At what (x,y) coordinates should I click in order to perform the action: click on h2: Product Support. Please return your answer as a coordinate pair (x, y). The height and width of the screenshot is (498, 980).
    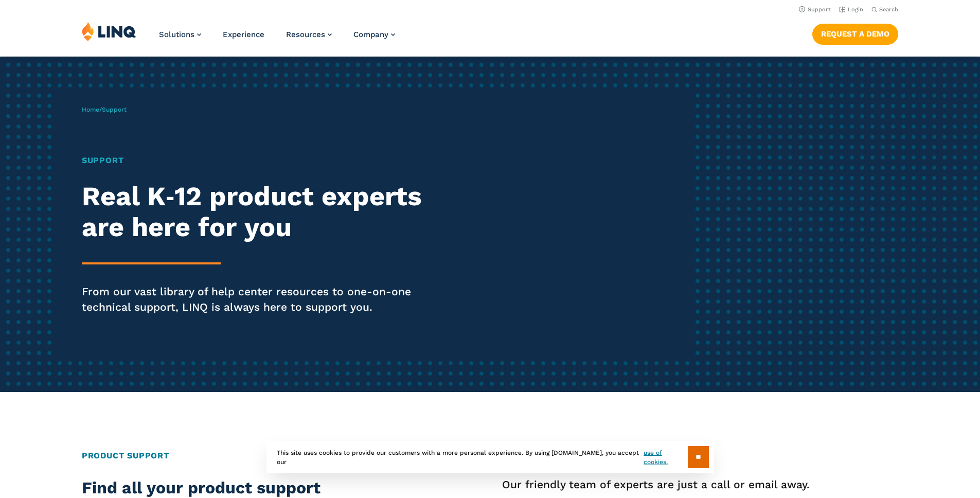
    Looking at the image, I should click on (490, 456).